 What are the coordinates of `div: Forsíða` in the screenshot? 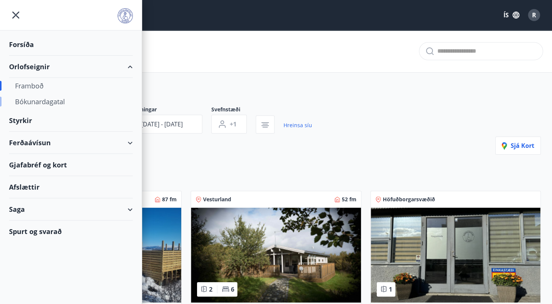 It's located at (71, 44).